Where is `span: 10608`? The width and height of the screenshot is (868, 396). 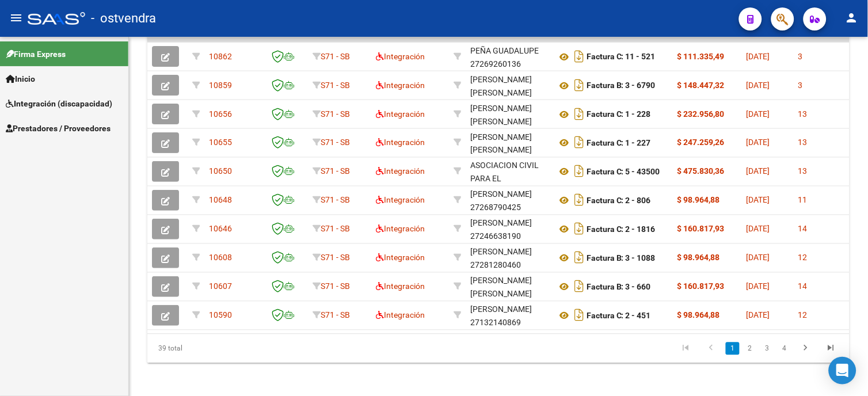 span: 10608 is located at coordinates (220, 258).